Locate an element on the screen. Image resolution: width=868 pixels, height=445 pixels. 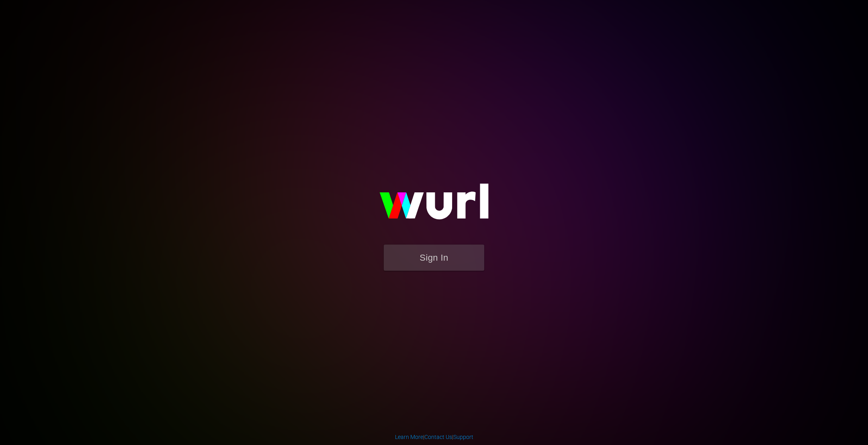
a: Contact Us is located at coordinates (438, 437).